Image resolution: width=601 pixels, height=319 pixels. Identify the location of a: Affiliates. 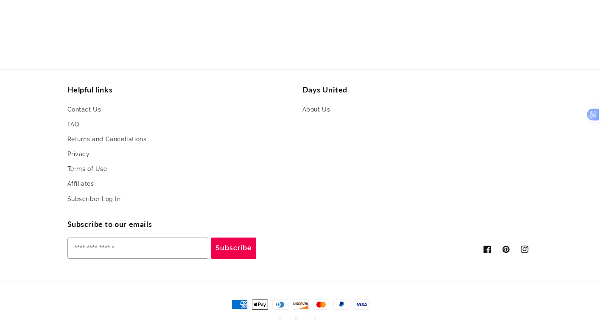
(81, 184).